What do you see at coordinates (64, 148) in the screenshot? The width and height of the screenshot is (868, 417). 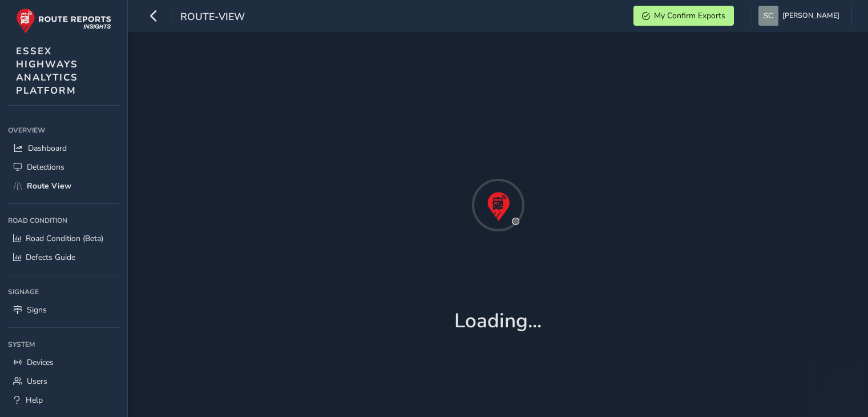 I see `a: Dashboard` at bounding box center [64, 148].